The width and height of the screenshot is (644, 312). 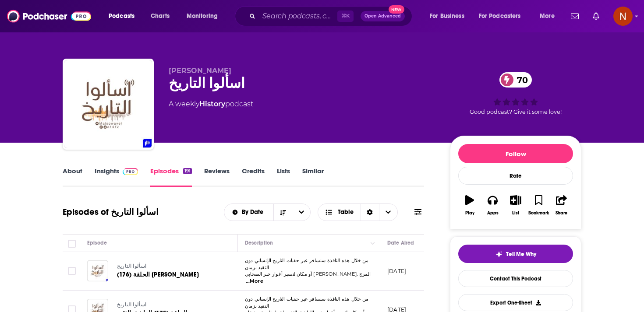 I want to click on span: Podcasts, so click(x=121, y=16).